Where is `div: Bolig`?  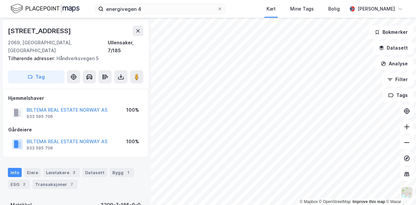 div: Bolig is located at coordinates (334, 9).